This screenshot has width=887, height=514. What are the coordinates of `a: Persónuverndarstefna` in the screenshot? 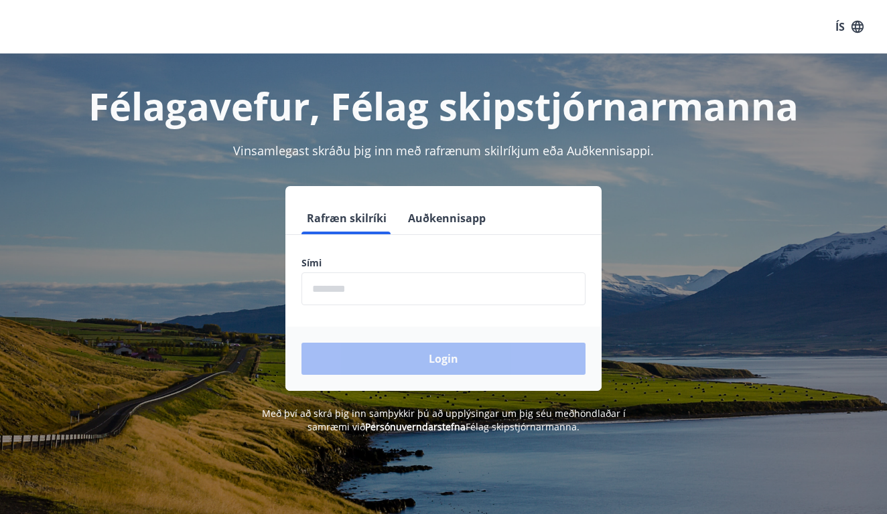 It's located at (415, 427).